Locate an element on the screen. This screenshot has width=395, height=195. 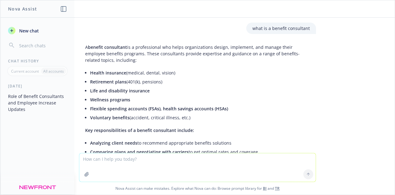
li: to get optimal rates and coverage is located at coordinates (200, 152).